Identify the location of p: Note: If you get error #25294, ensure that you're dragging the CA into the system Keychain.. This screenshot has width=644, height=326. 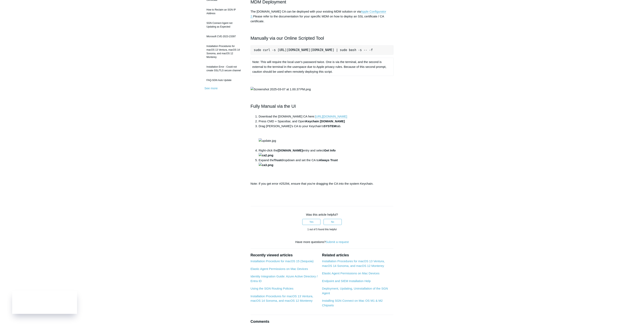
(322, 184).